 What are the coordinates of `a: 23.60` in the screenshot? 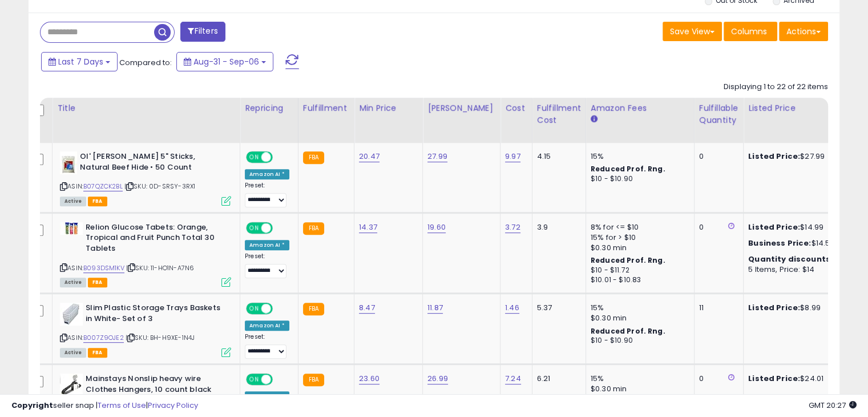 It's located at (369, 378).